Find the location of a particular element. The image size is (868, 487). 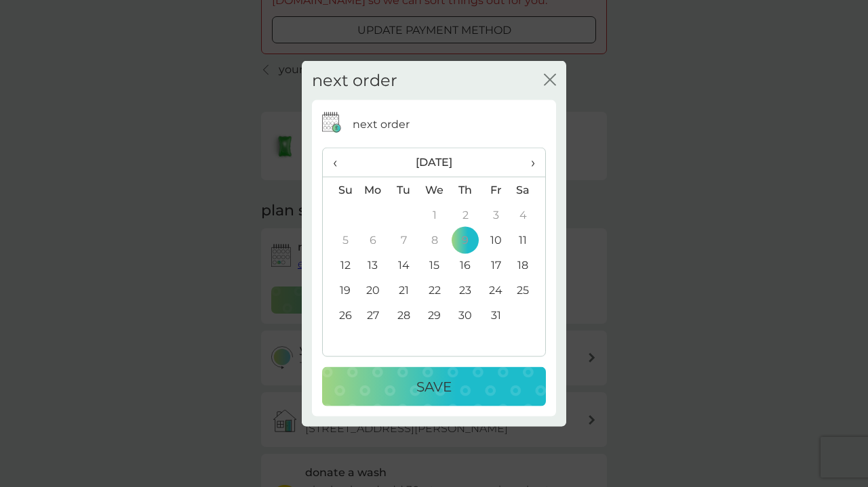

td: 10 is located at coordinates (495, 240).